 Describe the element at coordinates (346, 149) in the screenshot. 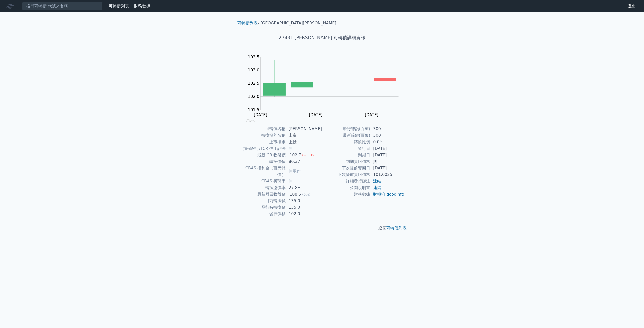

I see `td: 發行日` at that location.